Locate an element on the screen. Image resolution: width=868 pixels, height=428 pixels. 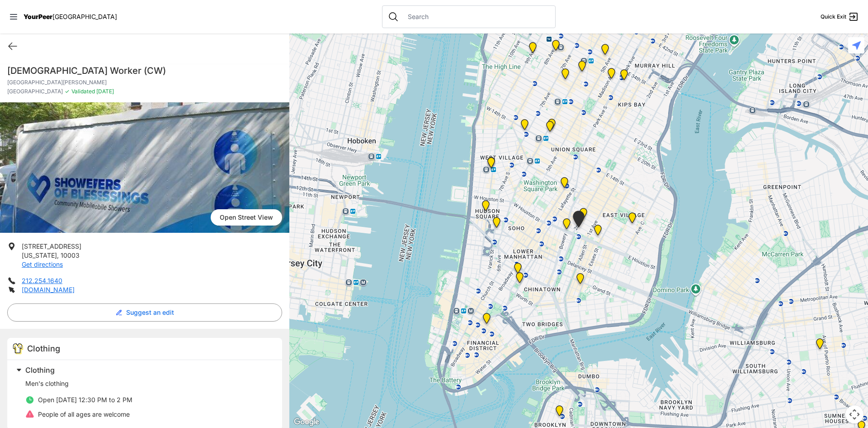
div: Greater New York City is located at coordinates (611, 75).